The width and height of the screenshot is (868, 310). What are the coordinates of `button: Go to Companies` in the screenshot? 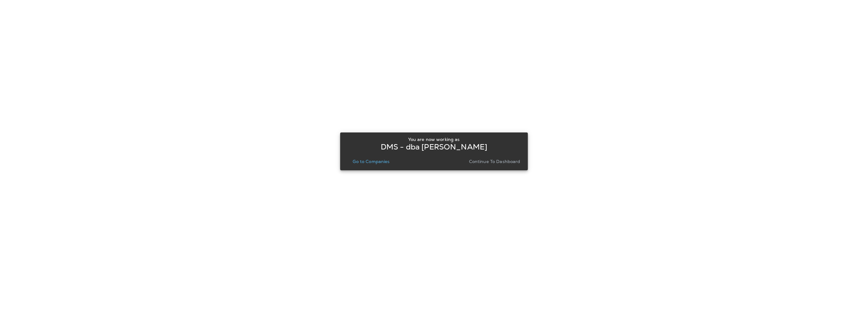 It's located at (371, 161).